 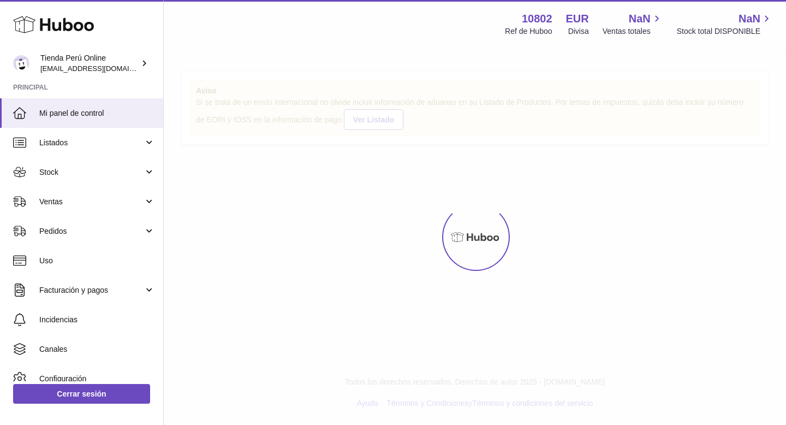 I want to click on span: Mi panel de control, so click(x=97, y=113).